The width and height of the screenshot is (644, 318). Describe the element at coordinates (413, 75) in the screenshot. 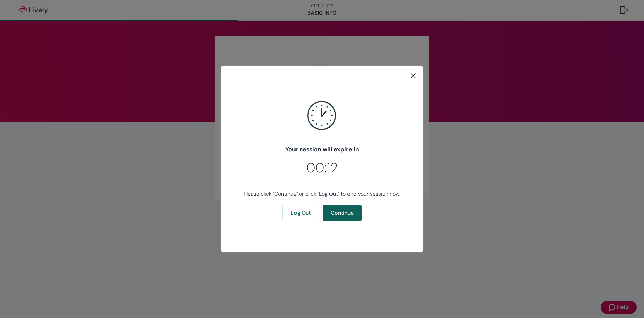

I see `svg: close` at that location.